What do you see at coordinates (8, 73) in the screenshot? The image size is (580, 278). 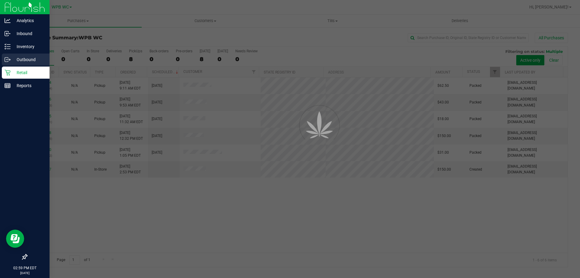 I see `inline-svg: Retail` at bounding box center [8, 73].